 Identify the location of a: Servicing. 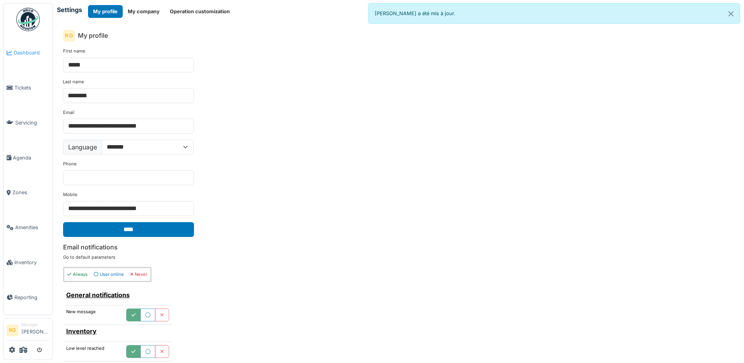
(28, 123).